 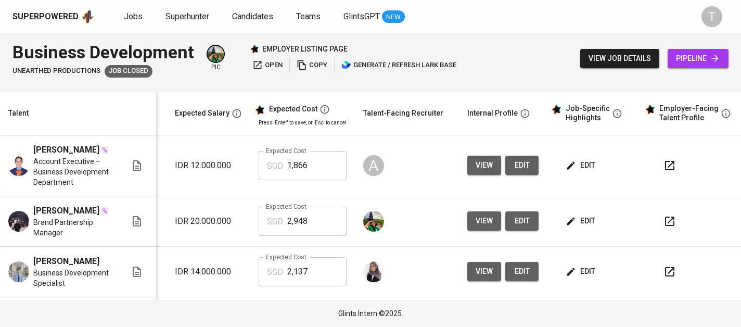 I want to click on a: GlintsGPT NEW, so click(x=374, y=17).